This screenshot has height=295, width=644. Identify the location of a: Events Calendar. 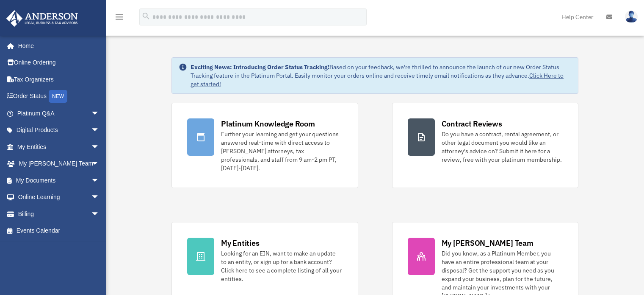
(59, 231).